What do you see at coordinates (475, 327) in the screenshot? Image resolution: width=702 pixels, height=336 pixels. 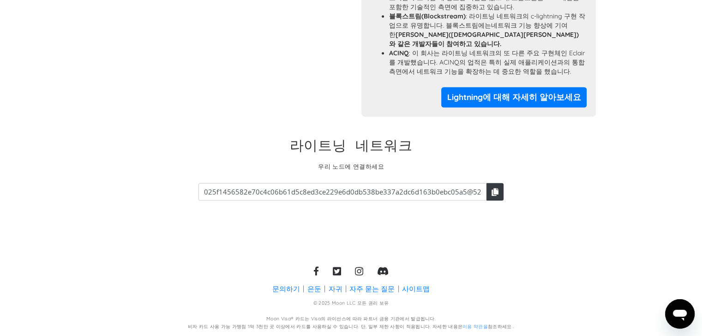 I see `font: 이용 약관을` at bounding box center [475, 327].